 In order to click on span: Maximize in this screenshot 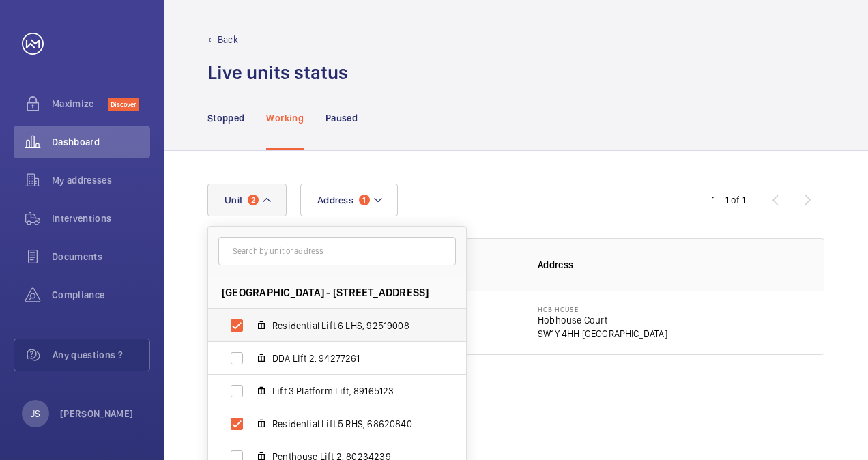, I will do `click(80, 104)`.